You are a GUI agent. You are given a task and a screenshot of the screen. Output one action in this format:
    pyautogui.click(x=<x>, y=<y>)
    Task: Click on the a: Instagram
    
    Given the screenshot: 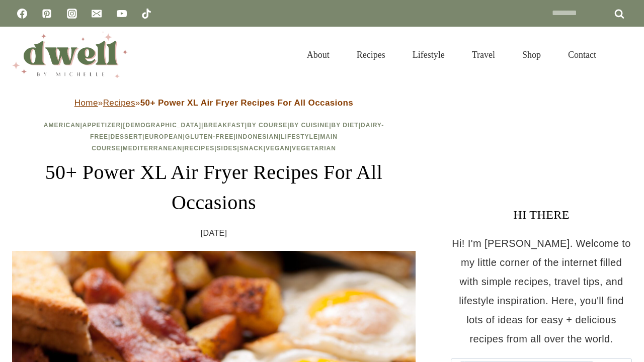 What is the action you would take?
    pyautogui.click(x=72, y=14)
    